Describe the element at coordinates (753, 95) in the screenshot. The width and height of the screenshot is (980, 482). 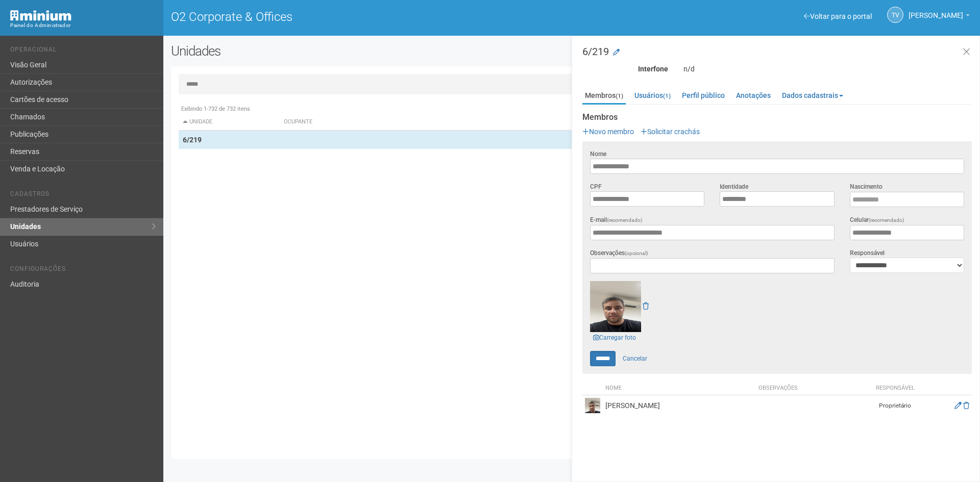
I see `a: Anotações` at that location.